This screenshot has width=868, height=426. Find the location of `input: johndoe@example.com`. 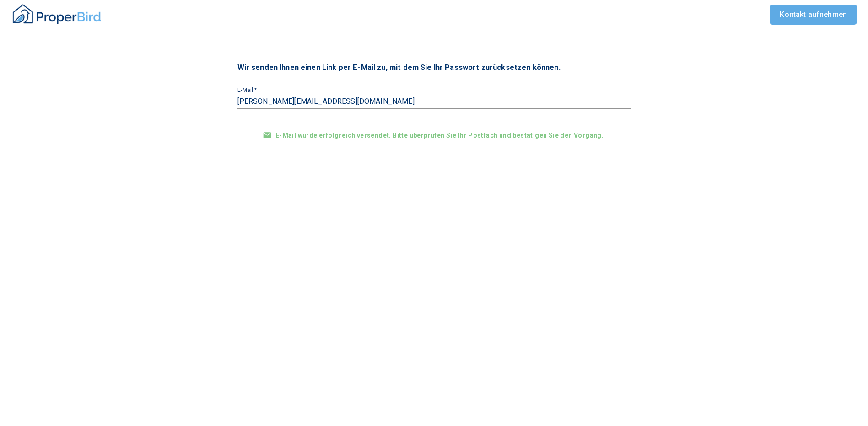

input: johndoe@example.com is located at coordinates (434, 101).